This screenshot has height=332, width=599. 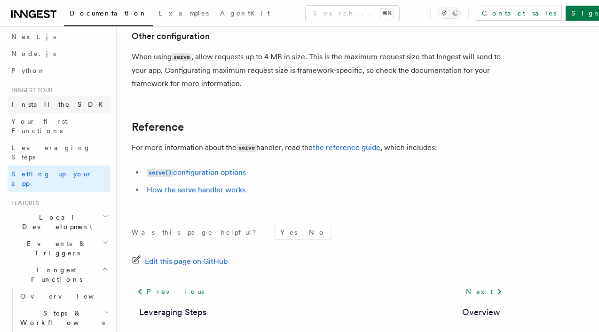 I want to click on span: Next.js, so click(x=33, y=37).